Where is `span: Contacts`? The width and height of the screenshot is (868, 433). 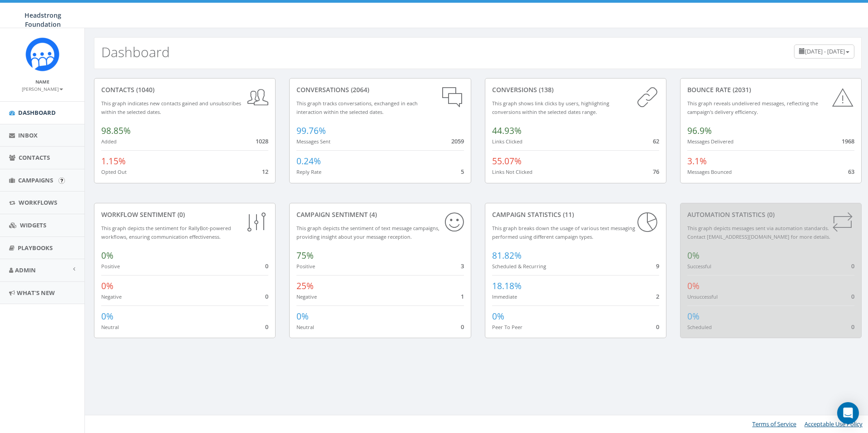 span: Contacts is located at coordinates (34, 158).